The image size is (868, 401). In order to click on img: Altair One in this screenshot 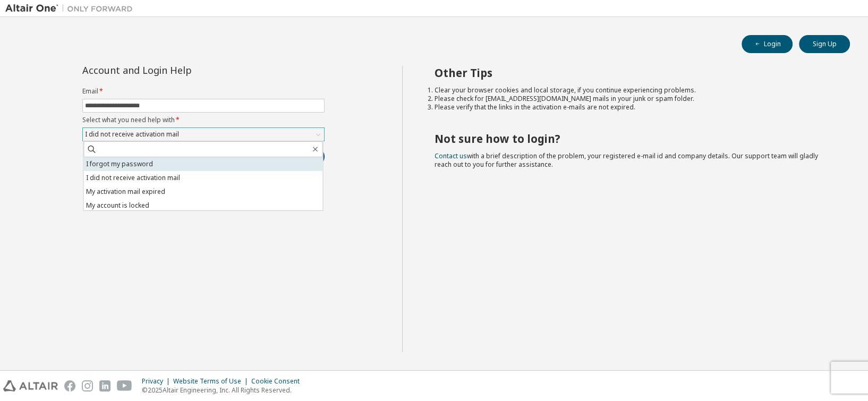, I will do `click(72, 8)`.